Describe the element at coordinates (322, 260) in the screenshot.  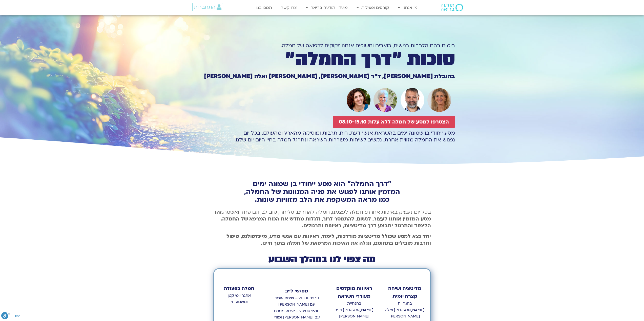
I see `h2: מה צפוי לנו במהלך השבוע` at that location.